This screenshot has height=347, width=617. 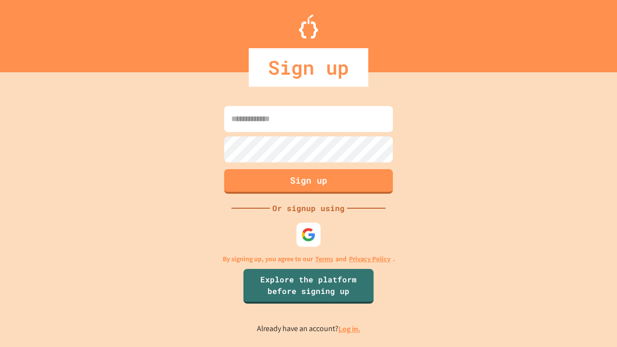 What do you see at coordinates (324, 259) in the screenshot?
I see `a: Terms` at bounding box center [324, 259].